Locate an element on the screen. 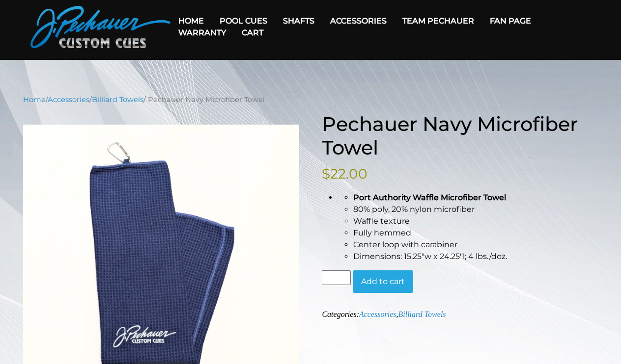 The width and height of the screenshot is (621, 364). button: Add to cart is located at coordinates (383, 282).